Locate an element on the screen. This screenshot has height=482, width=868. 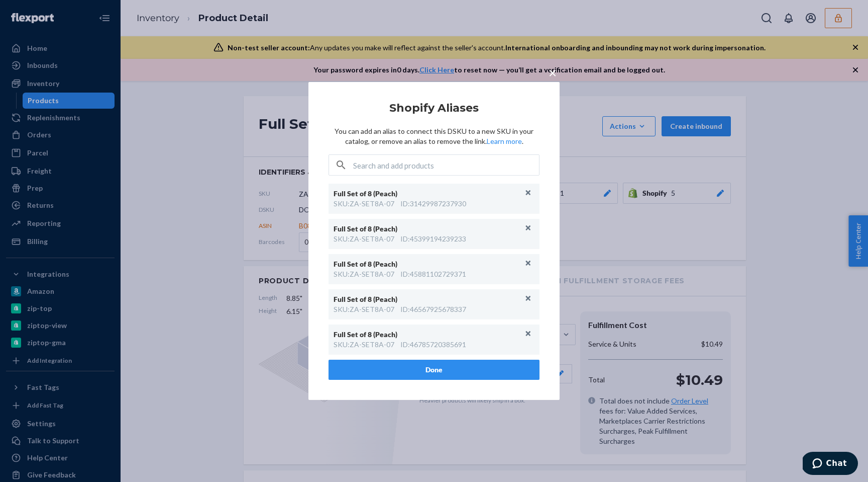
p: You can add an alias to connect this DSKU to a new SKU in your catalog, or remove an alias to rem... is located at coordinates (434, 136).